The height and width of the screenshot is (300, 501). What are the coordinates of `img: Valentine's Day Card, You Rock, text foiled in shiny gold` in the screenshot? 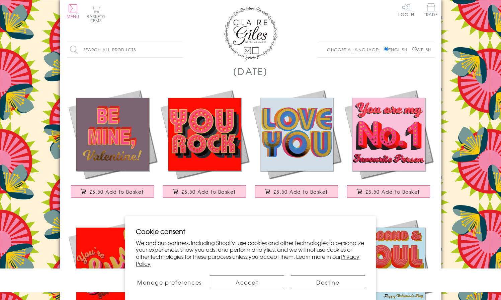 It's located at (205, 134).